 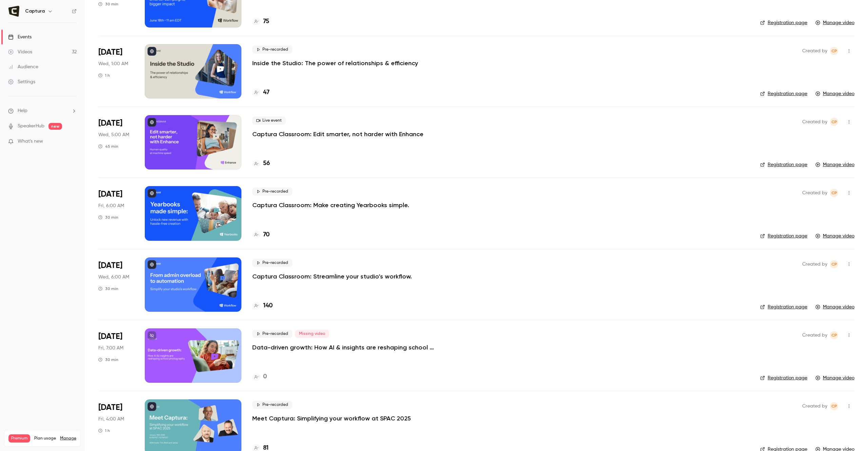 What do you see at coordinates (111, 205) in the screenshot?
I see `span: Fri, 6:00 AM` at bounding box center [111, 205].